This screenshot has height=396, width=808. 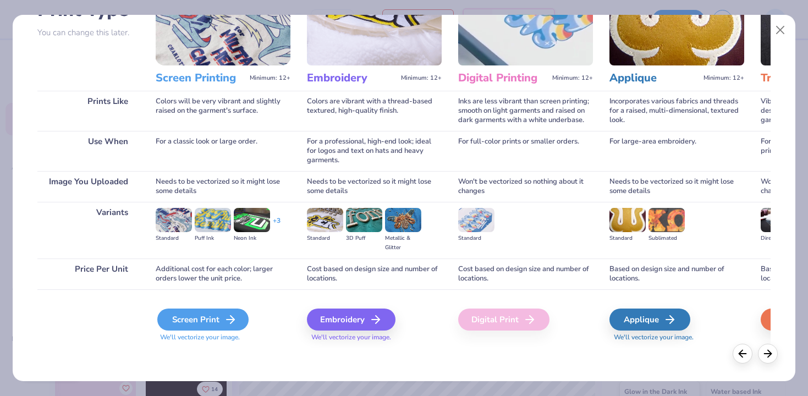 I want to click on div: Use When, so click(x=88, y=151).